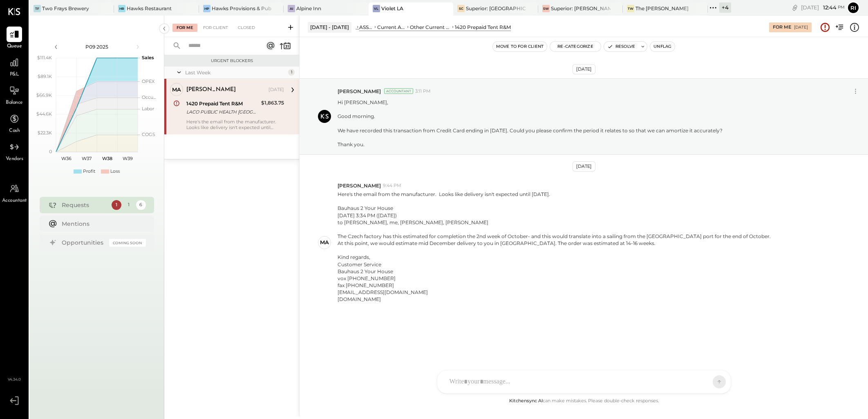 The width and height of the screenshot is (868, 419). What do you see at coordinates (148, 81) in the screenshot?
I see `text: OPEX` at bounding box center [148, 81].